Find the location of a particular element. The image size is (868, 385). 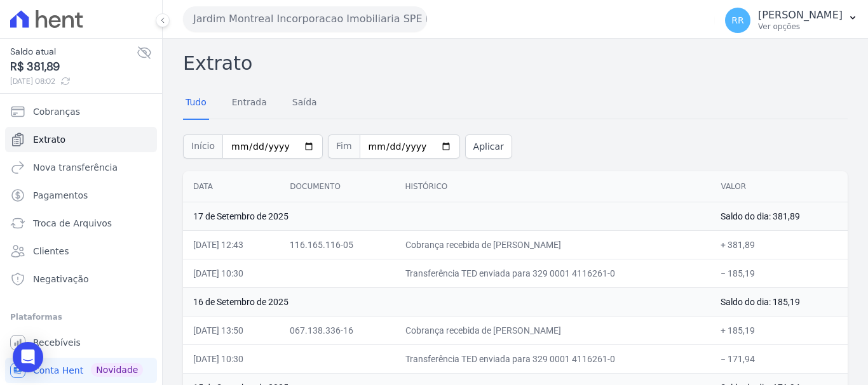

a: Clientes is located at coordinates (81, 251).